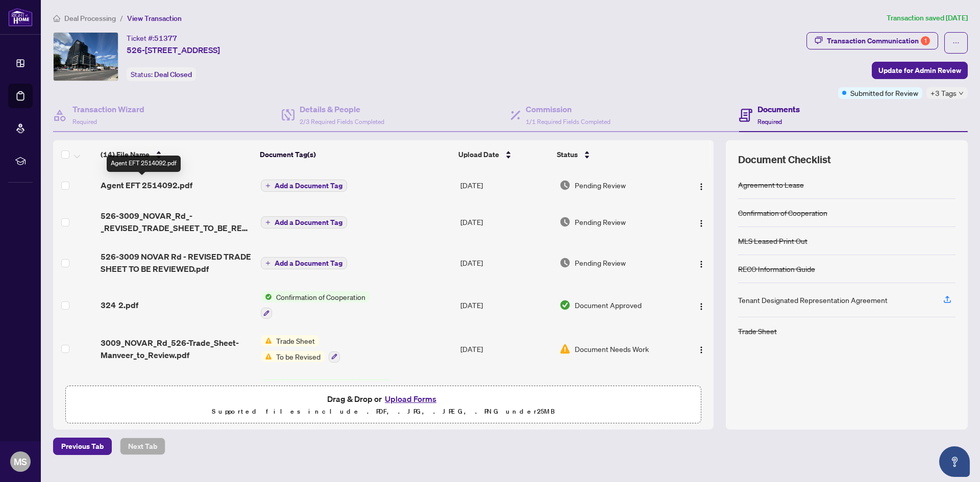  Describe the element at coordinates (165, 38) in the screenshot. I see `span: 51377` at that location.